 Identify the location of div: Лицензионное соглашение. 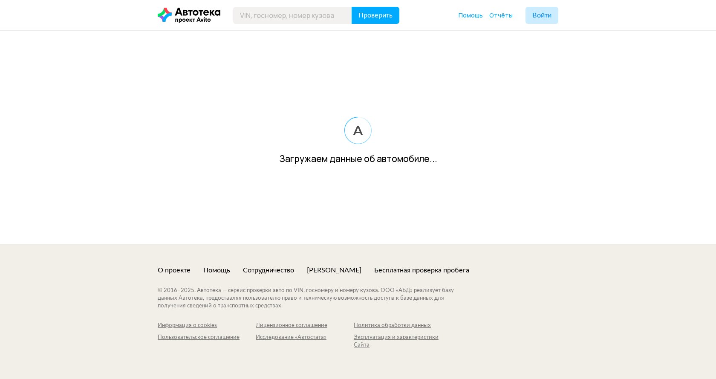
(305, 326).